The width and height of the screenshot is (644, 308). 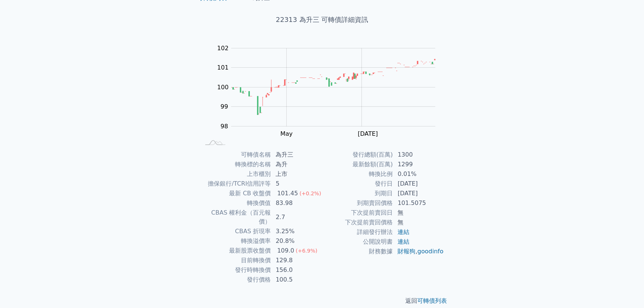 What do you see at coordinates (296, 270) in the screenshot?
I see `td: 156.0` at bounding box center [296, 270].